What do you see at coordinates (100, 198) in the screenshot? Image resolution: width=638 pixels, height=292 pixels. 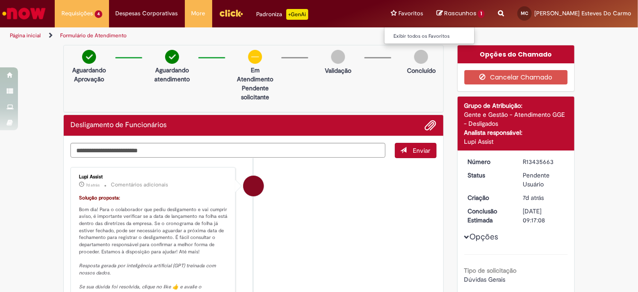 I see `font: Solução proposta:` at bounding box center [100, 198].